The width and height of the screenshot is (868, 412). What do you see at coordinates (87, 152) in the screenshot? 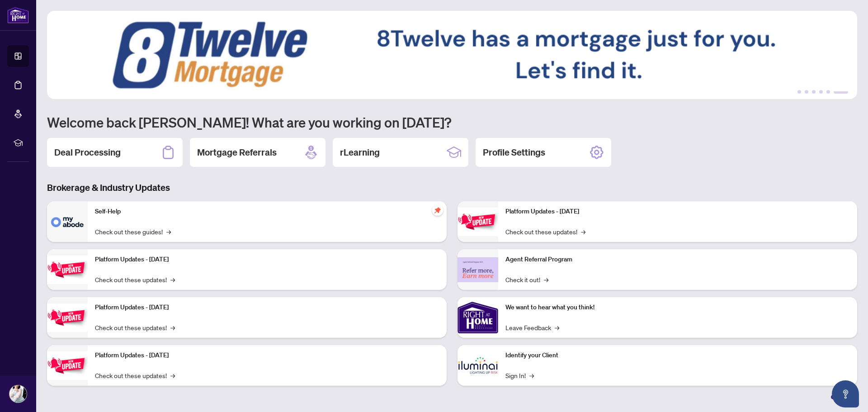
I see `h2: Deal Processing` at bounding box center [87, 152].